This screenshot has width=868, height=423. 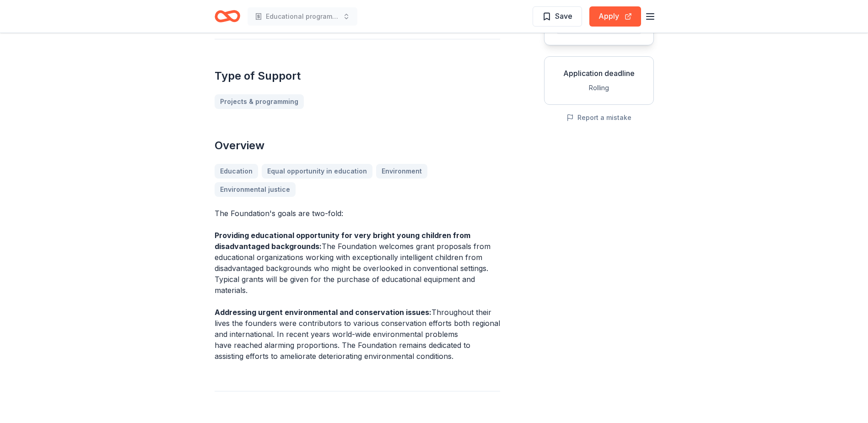 What do you see at coordinates (599, 74) in the screenshot?
I see `div: Application deadline` at bounding box center [599, 74].